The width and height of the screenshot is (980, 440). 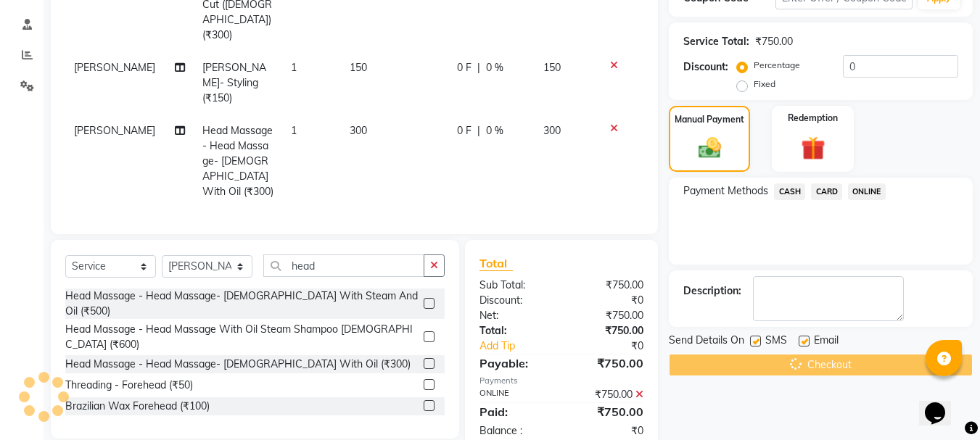 I want to click on div: Sub Total:, so click(x=515, y=285).